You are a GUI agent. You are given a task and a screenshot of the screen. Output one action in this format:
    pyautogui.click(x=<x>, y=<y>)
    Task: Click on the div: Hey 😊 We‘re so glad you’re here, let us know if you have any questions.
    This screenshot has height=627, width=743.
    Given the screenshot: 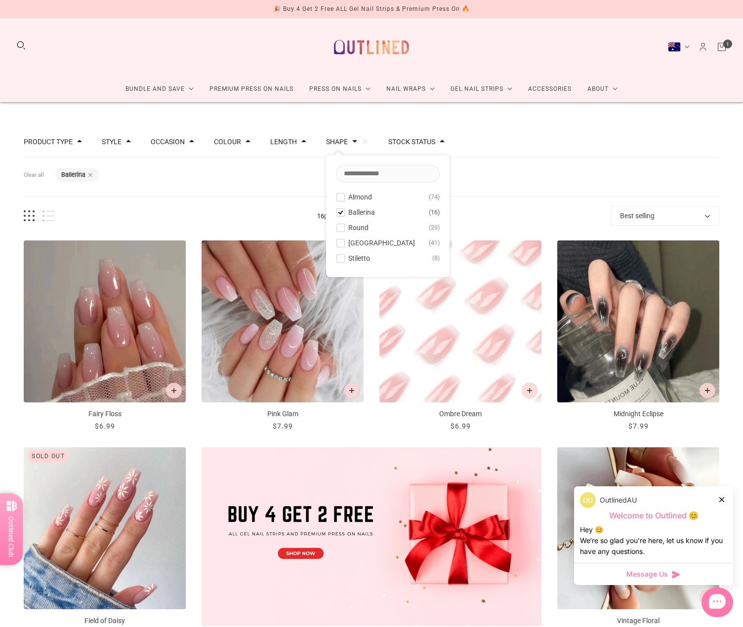 What is the action you would take?
    pyautogui.click(x=653, y=541)
    